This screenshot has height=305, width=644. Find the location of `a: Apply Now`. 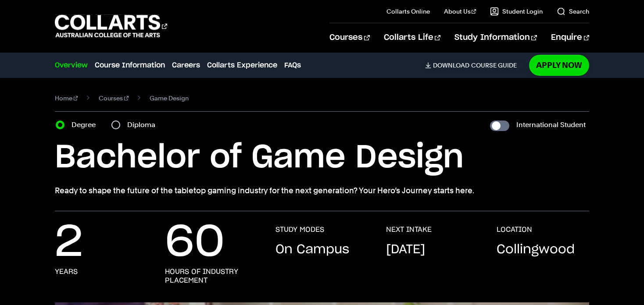

a: Apply Now is located at coordinates (559, 65).